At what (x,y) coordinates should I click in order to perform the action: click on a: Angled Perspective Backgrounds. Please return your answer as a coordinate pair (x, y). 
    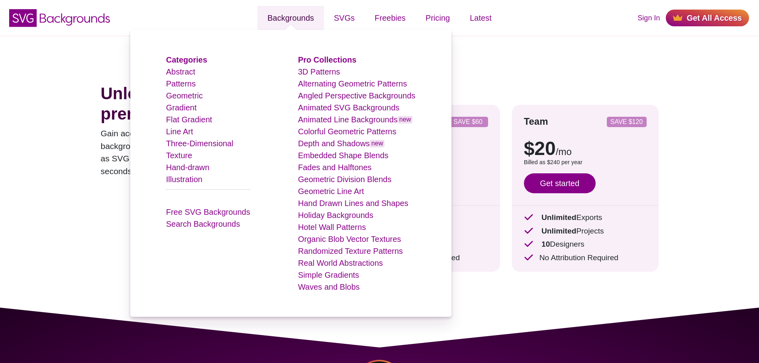
    Looking at the image, I should click on (357, 96).